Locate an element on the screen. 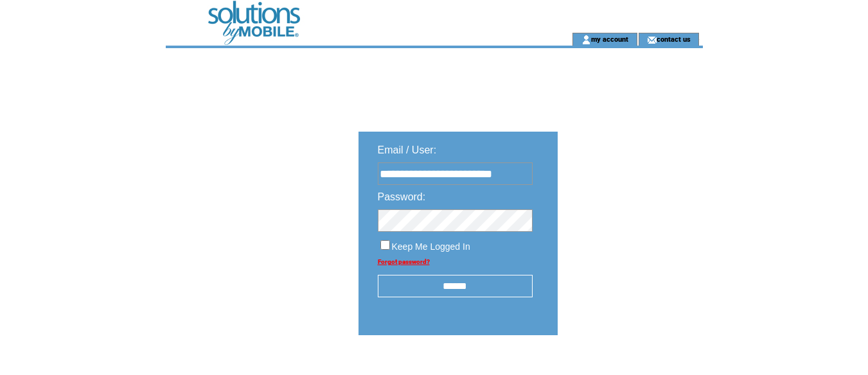  img: account_icon.gif;jsessionid=2FFC10ECE4D10CA18192130E044EE497 is located at coordinates (586, 40).